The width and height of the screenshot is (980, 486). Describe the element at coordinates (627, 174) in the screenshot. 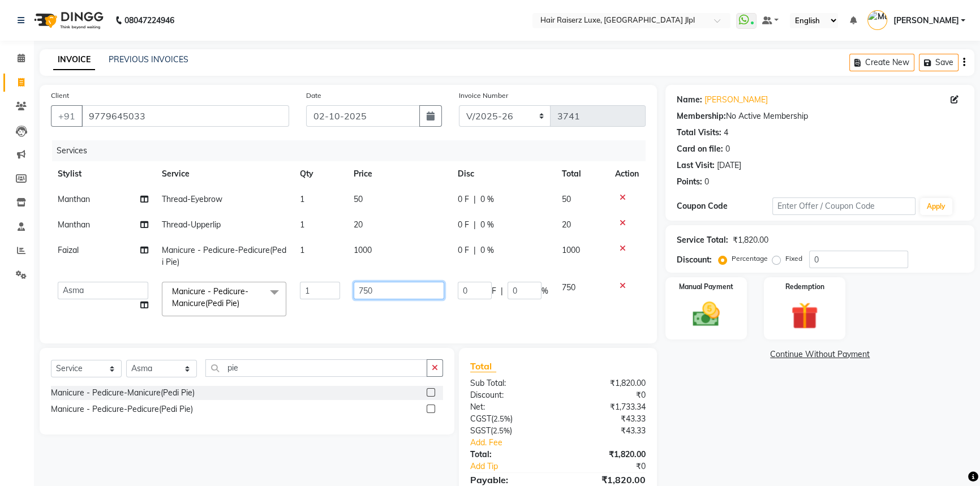

I see `th: Action` at that location.